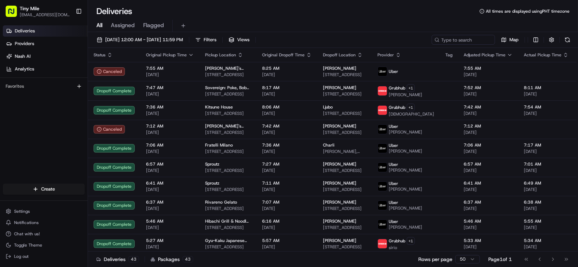  I want to click on span: Kitsune House, so click(219, 107).